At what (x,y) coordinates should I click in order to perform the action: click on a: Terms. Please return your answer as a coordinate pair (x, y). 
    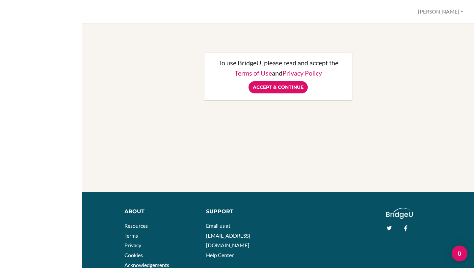
    Looking at the image, I should click on (131, 235).